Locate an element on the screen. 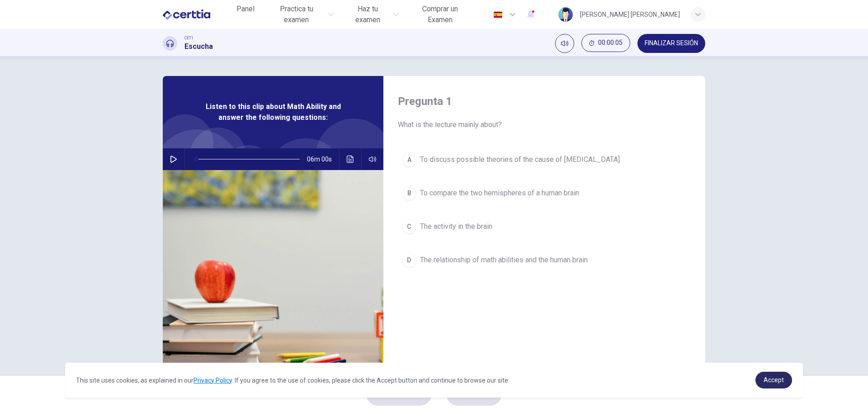 The height and width of the screenshot is (412, 868). img: Listen to this clip about Math Ability and answer the following questions: is located at coordinates (273, 280).